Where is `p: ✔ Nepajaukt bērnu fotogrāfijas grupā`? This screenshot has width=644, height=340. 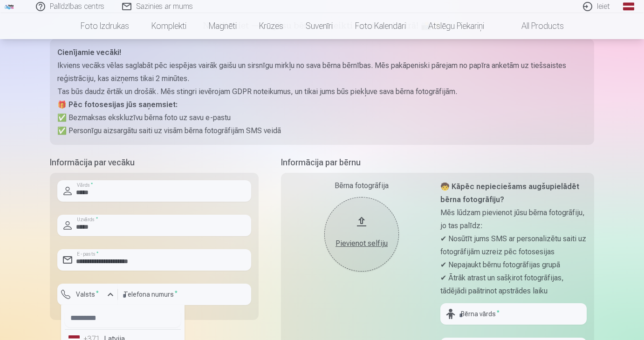
p: ✔ Nepajaukt bērnu fotogrāfijas grupā is located at coordinates (513, 265).